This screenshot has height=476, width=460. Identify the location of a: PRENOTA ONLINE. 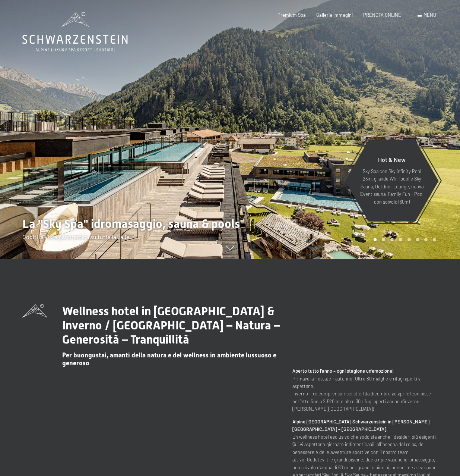
(383, 15).